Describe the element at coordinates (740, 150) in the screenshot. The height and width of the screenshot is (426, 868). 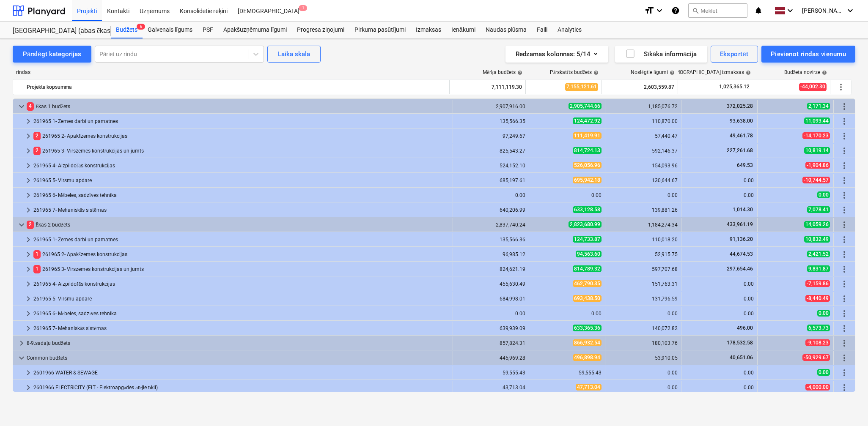
I see `span: 227,261.68` at that location.